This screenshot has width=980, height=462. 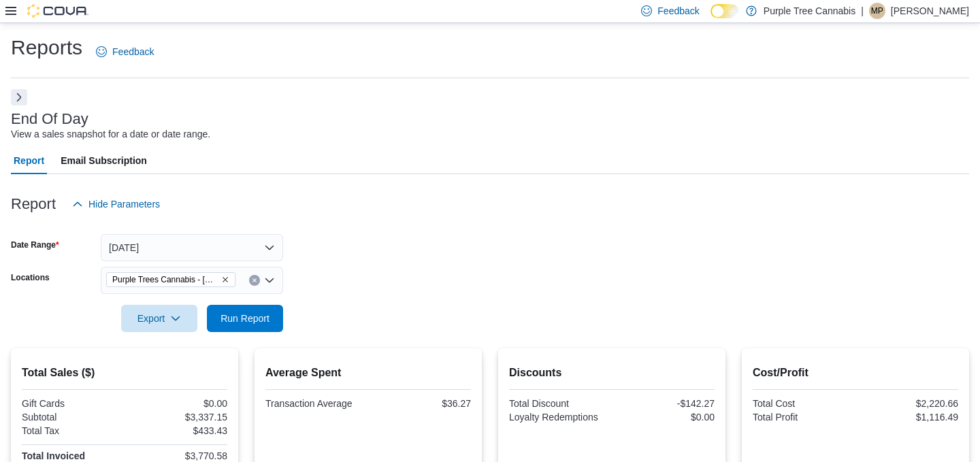 I want to click on input: Dark Mode, so click(x=725, y=11).